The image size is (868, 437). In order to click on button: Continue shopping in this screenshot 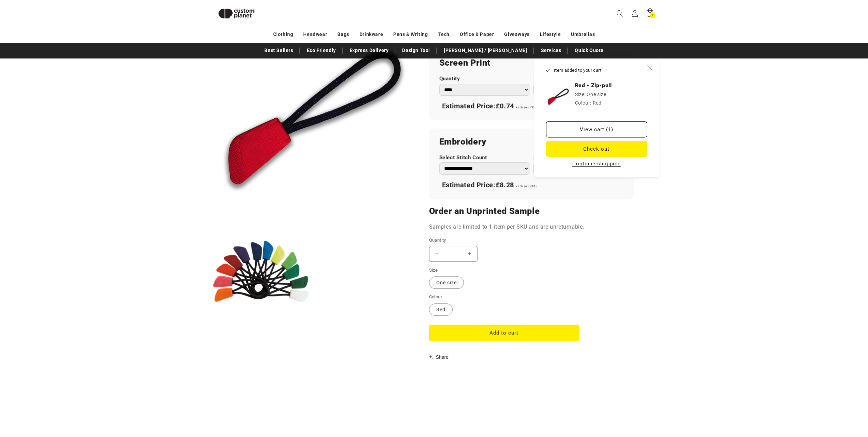, I will do `click(597, 164)`.